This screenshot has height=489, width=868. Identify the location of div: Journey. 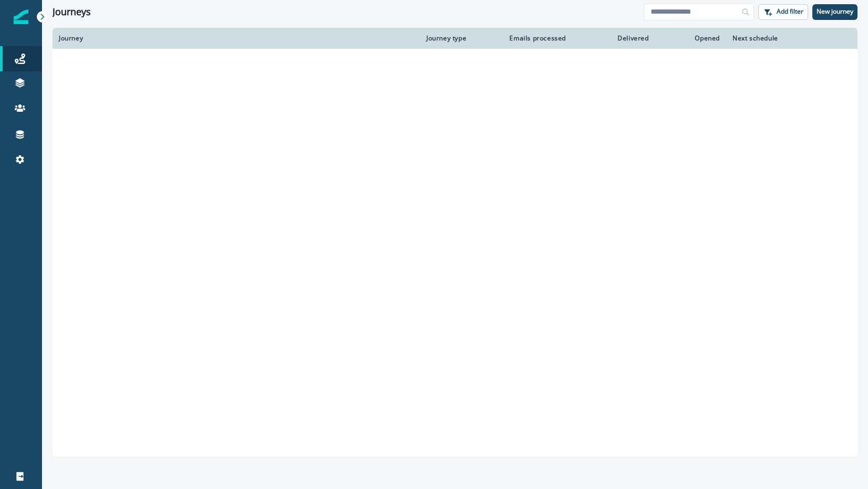
(237, 38).